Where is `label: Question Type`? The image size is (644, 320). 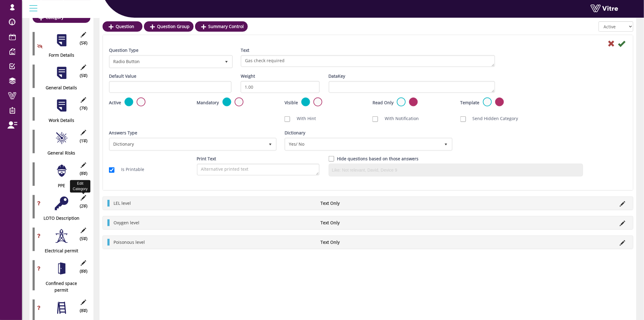 label: Question Type is located at coordinates (124, 50).